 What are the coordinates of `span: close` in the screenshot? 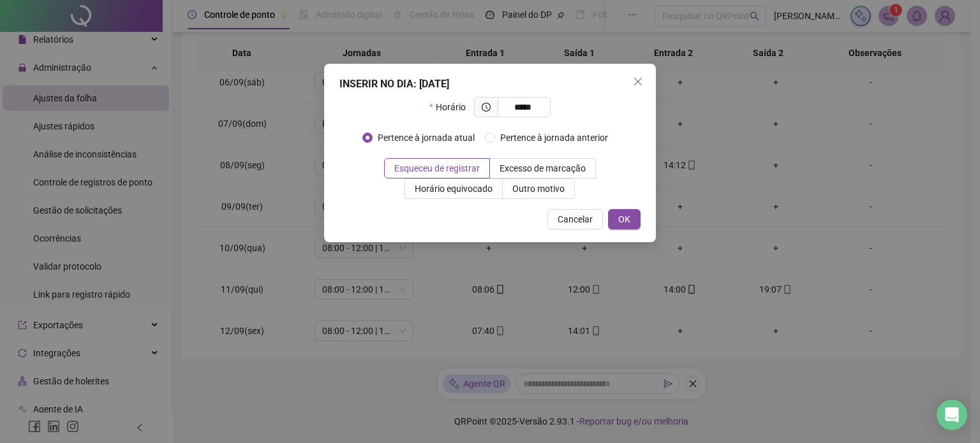 It's located at (638, 82).